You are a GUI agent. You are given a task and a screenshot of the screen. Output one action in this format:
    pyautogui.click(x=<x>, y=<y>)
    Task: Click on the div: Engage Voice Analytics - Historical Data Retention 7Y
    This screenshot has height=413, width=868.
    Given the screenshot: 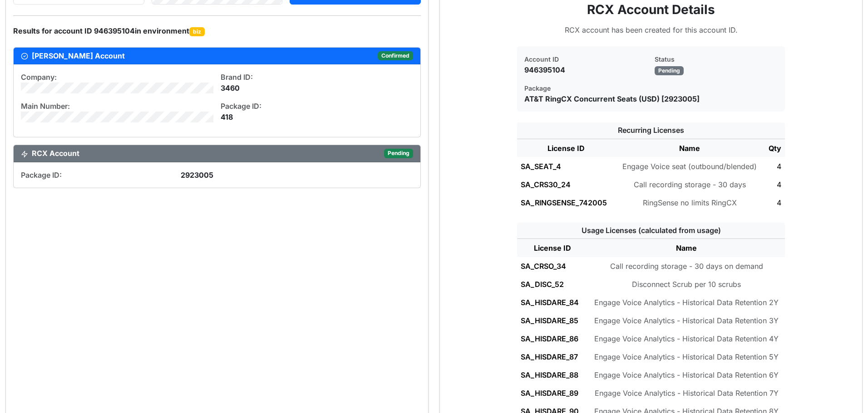 What is the action you would take?
    pyautogui.click(x=686, y=393)
    